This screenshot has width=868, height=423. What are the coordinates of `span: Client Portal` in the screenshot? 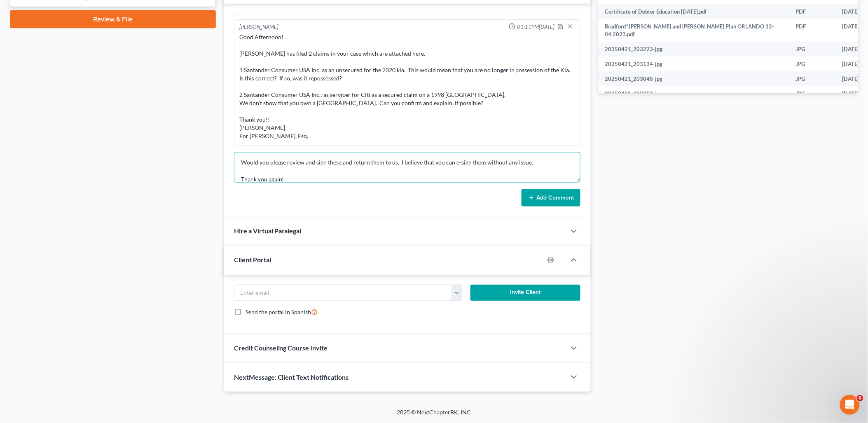 It's located at (252, 260).